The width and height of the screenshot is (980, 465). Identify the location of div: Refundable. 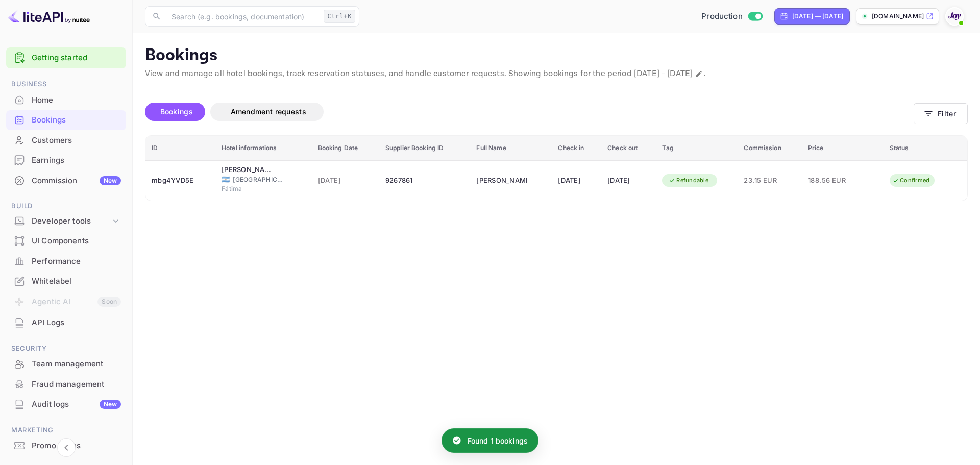
(689, 180).